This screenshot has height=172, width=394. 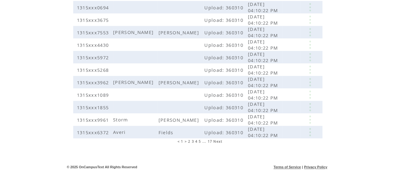 I want to click on a: Terms of Service, so click(x=287, y=167).